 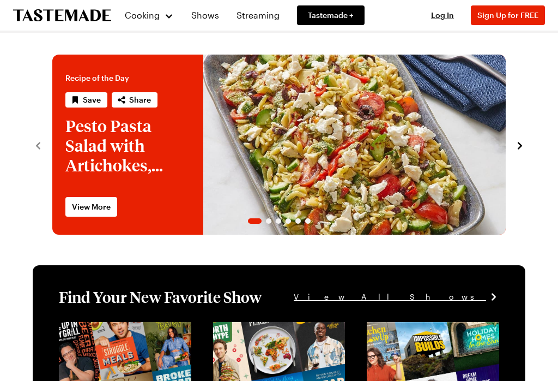 What do you see at coordinates (38, 145) in the screenshot?
I see `button: navigate to previous item` at bounding box center [38, 145].